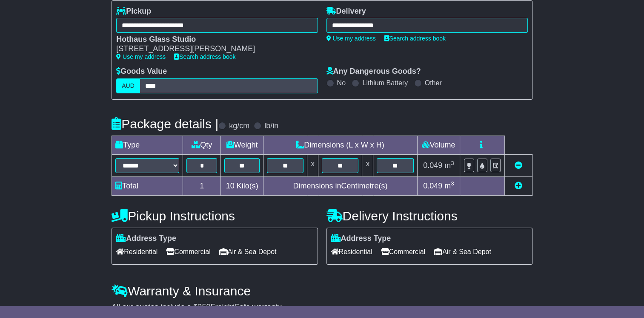  Describe the element at coordinates (242, 145) in the screenshot. I see `td: Weight` at that location.